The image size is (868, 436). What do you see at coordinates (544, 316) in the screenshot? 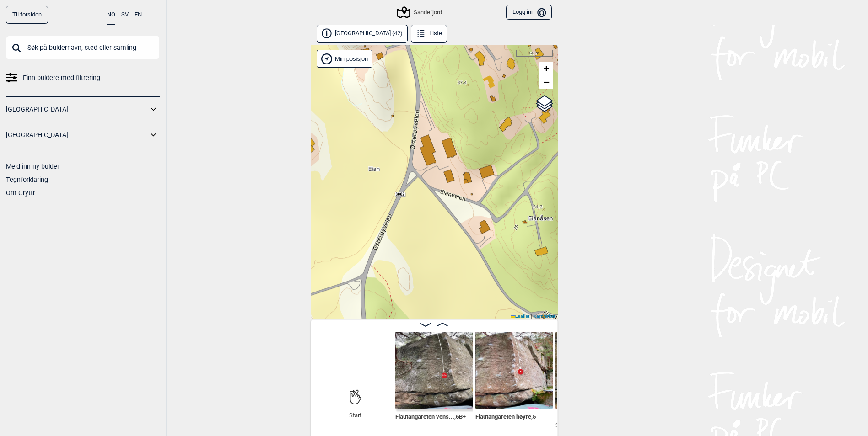
I see `a: Kartverket` at bounding box center [544, 316].